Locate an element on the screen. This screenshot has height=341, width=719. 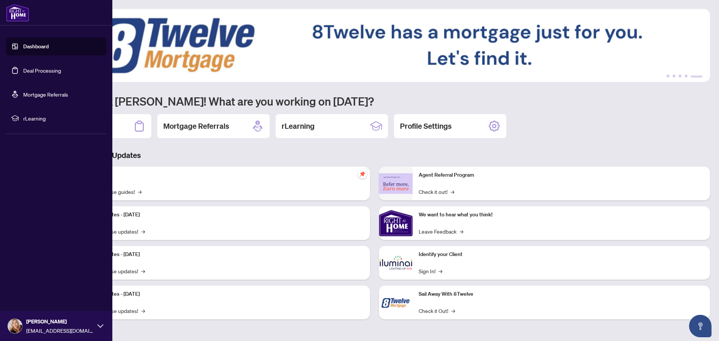
img: logo is located at coordinates (18, 13).